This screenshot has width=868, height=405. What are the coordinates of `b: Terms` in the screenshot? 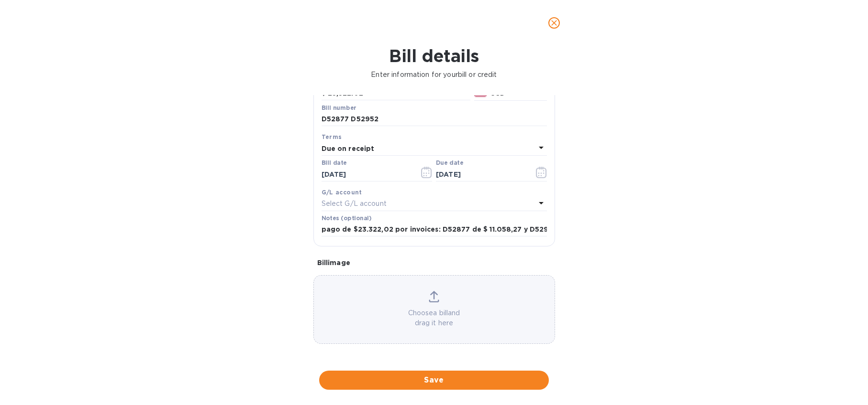 It's located at (332, 137).